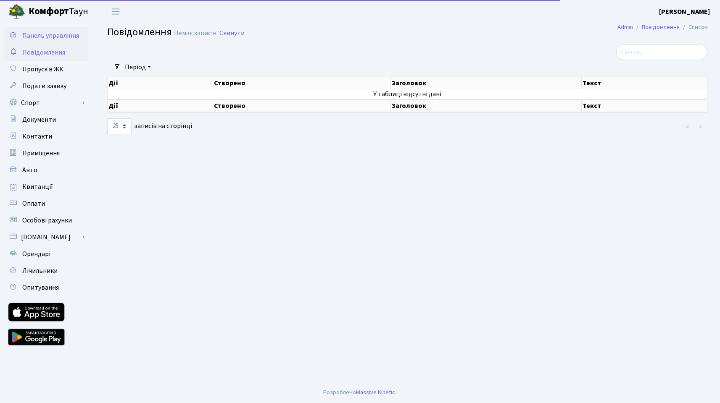 The image size is (720, 403). Describe the element at coordinates (58, 12) in the screenshot. I see `span: Таун` at that location.